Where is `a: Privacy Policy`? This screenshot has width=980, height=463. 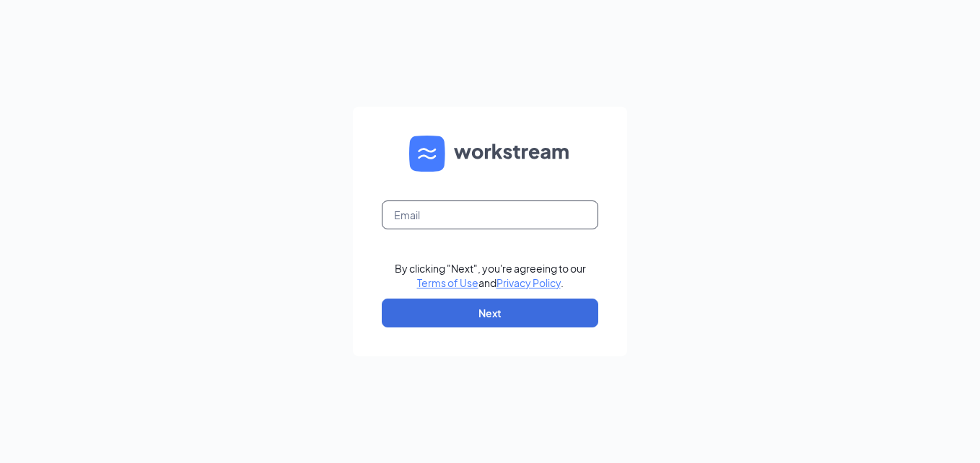 a: Privacy Policy is located at coordinates (528, 282).